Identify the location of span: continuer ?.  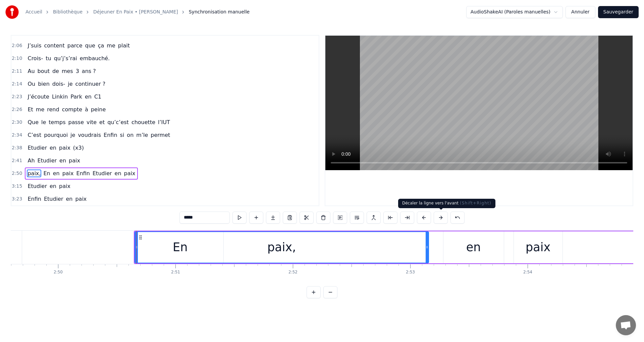
(91, 84).